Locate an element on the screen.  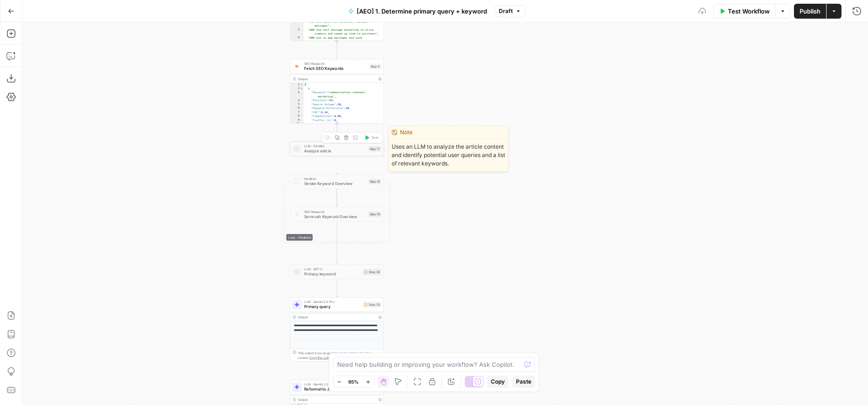
span: Copy the output is located at coordinates (320, 358).